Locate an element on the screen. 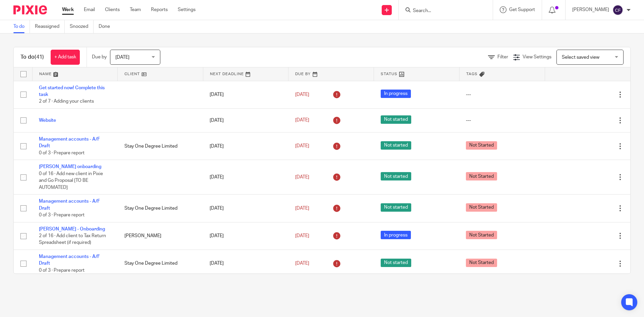 This screenshot has height=317, width=644. a: Clients is located at coordinates (112, 10).